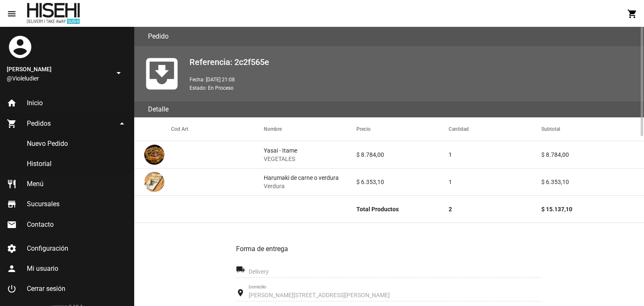  Describe the element at coordinates (40, 225) in the screenshot. I see `span: Contacto` at that location.